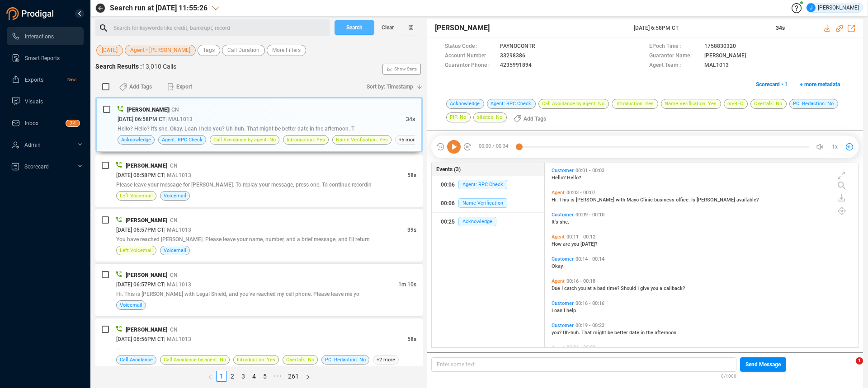 This screenshot has height=388, width=868. I want to click on span: you, so click(576, 244).